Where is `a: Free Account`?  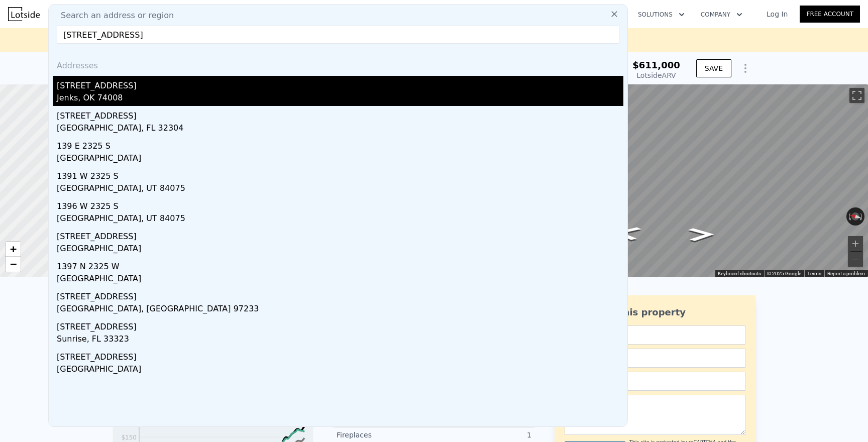 a: Free Account is located at coordinates (830, 14).